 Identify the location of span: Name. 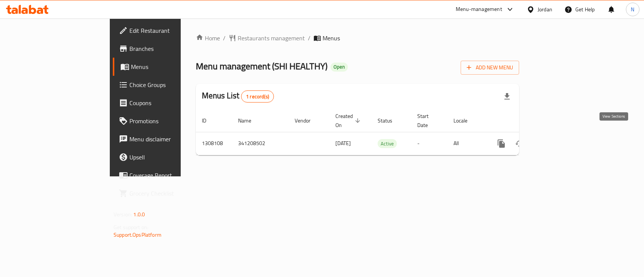
(249, 120).